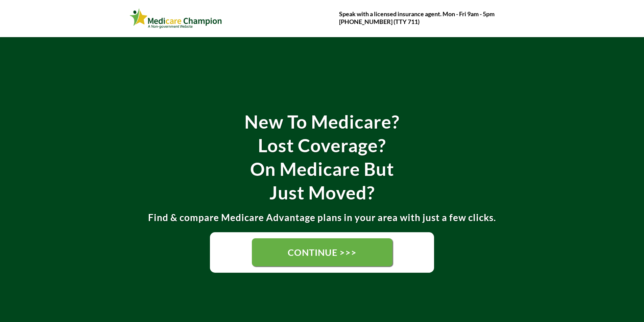 This screenshot has width=644, height=322. What do you see at coordinates (322, 121) in the screenshot?
I see `strong: New To Medicare?` at bounding box center [322, 121].